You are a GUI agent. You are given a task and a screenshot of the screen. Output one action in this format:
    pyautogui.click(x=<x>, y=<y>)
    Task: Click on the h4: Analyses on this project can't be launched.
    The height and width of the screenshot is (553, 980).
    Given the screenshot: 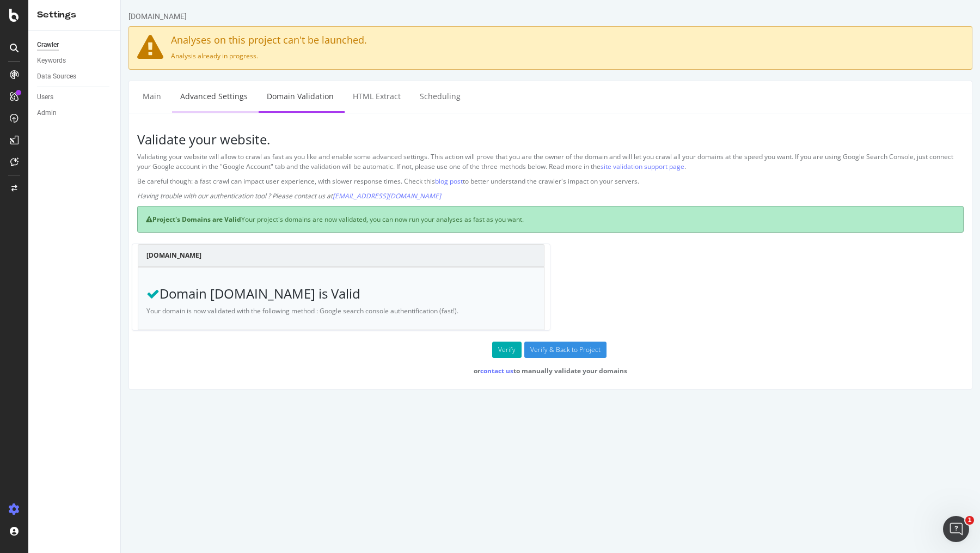 What is the action you would take?
    pyautogui.click(x=430, y=40)
    